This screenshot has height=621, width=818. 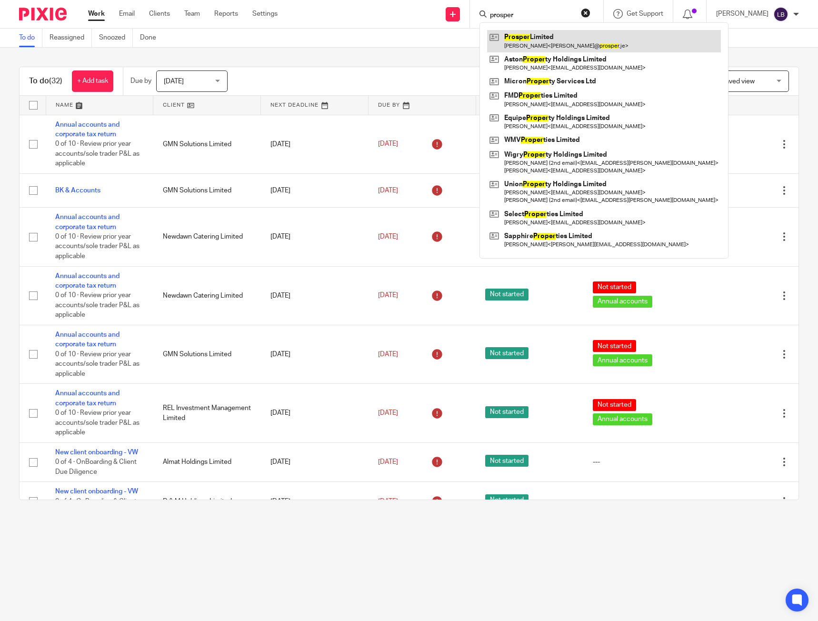 What do you see at coordinates (160, 14) in the screenshot?
I see `a: Clients` at bounding box center [160, 14].